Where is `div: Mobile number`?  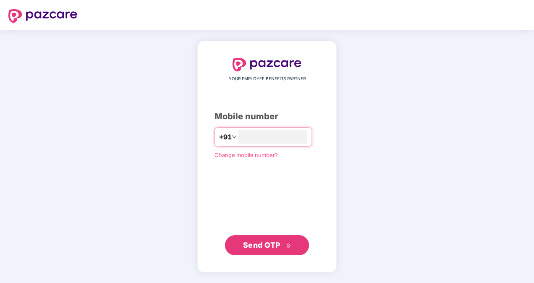
div: Mobile number is located at coordinates (267, 116).